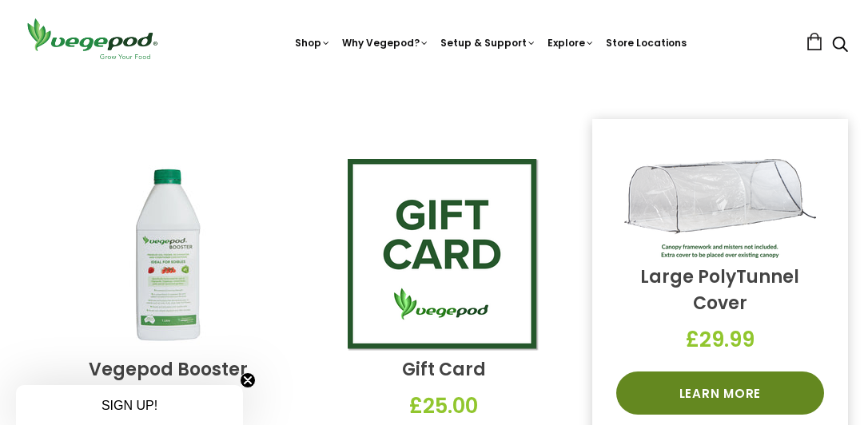 The image size is (868, 425). What do you see at coordinates (385, 42) in the screenshot?
I see `a: Why Vegepod?` at bounding box center [385, 42].